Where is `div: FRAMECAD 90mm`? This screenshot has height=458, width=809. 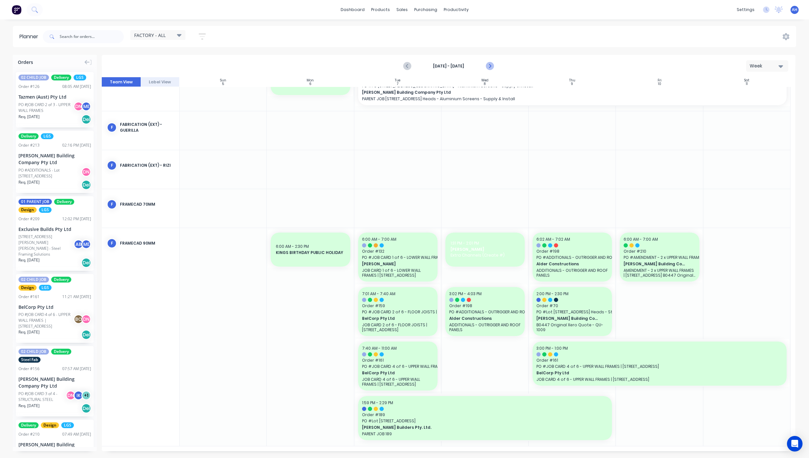 div: FRAMECAD 90mm is located at coordinates (147, 243).